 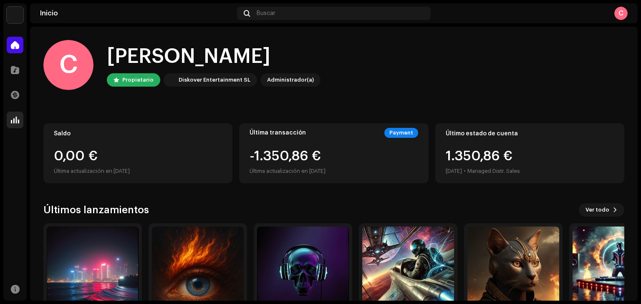 What do you see at coordinates (138, 134) in the screenshot?
I see `div: Saldo` at bounding box center [138, 134].